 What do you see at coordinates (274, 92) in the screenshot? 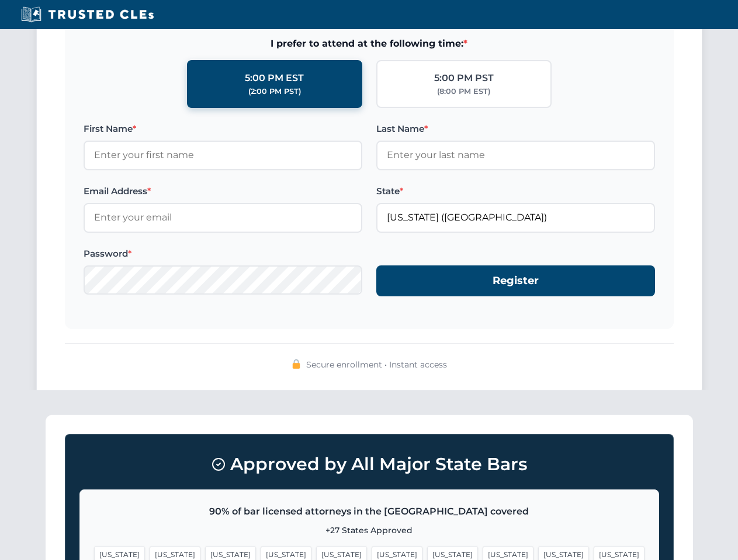
I see `div: (2:00 PM PST)` at bounding box center [274, 92].